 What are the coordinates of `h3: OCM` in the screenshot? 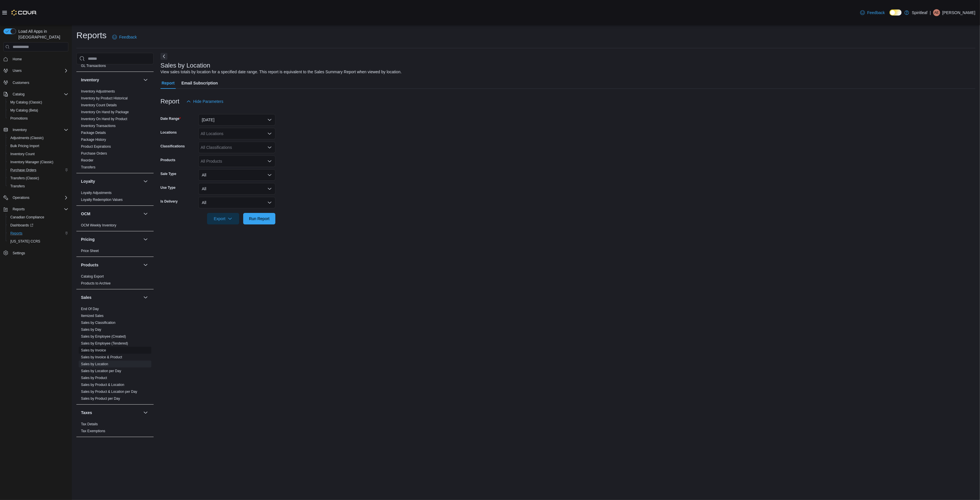 It's located at (85, 213).